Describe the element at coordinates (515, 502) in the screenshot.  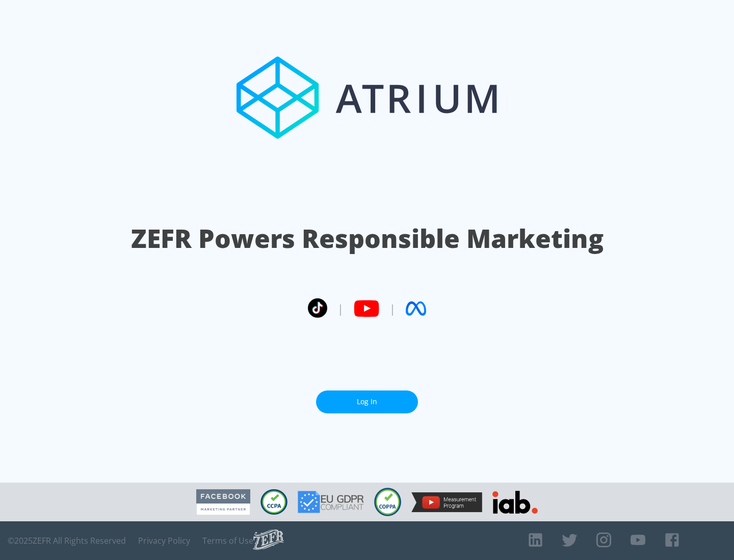
I see `img: IAB` at that location.